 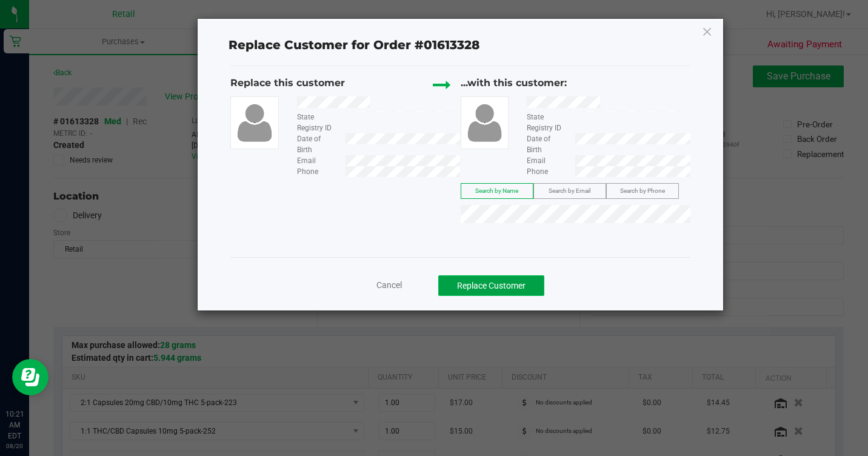 What do you see at coordinates (354, 45) in the screenshot?
I see `span: Replace Customer for Order #01613328` at bounding box center [354, 45].